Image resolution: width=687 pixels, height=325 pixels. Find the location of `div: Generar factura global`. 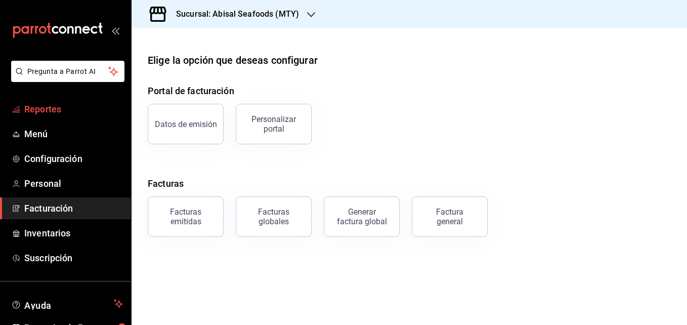

div: Generar factura global is located at coordinates (362, 216).